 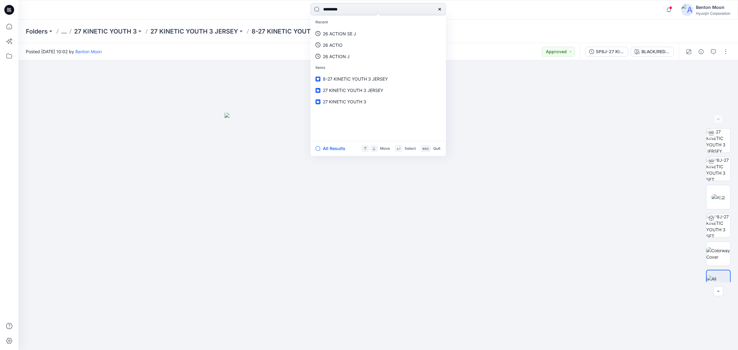 What do you see at coordinates (332, 149) in the screenshot?
I see `a: All Results` at bounding box center [332, 149].